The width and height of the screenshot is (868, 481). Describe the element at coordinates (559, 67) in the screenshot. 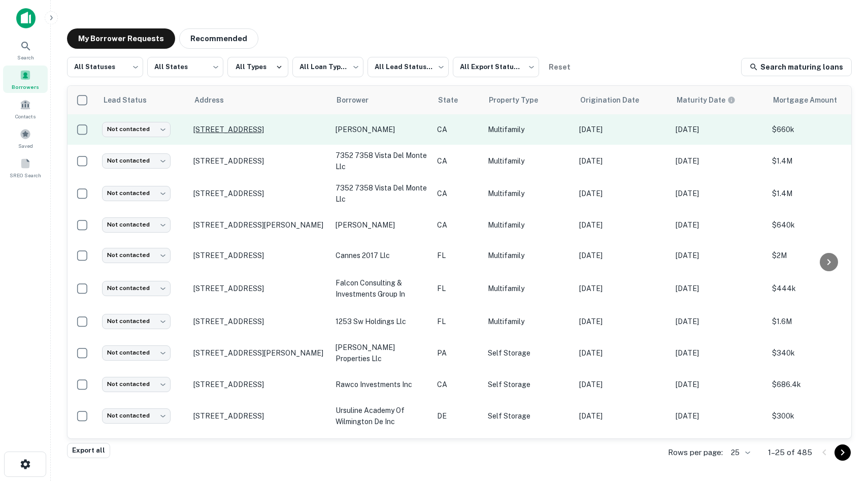

I see `button: Reset` at that location.